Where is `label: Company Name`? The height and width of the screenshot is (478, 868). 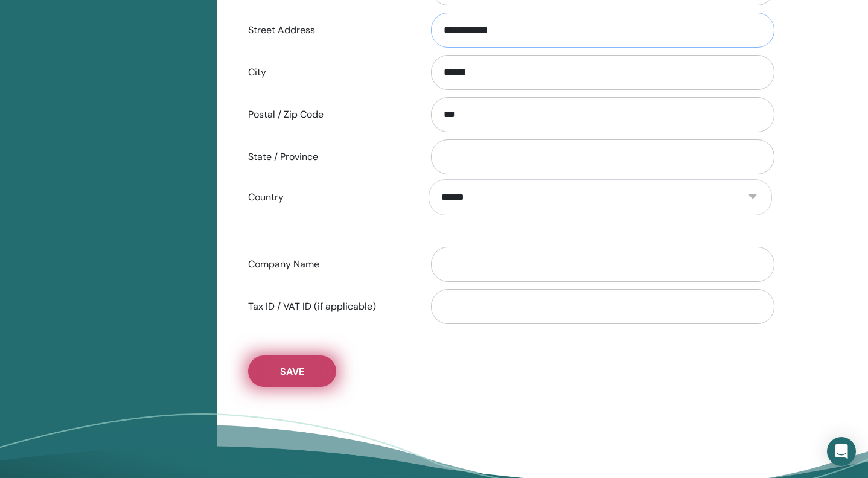 label: Company Name is located at coordinates (329, 264).